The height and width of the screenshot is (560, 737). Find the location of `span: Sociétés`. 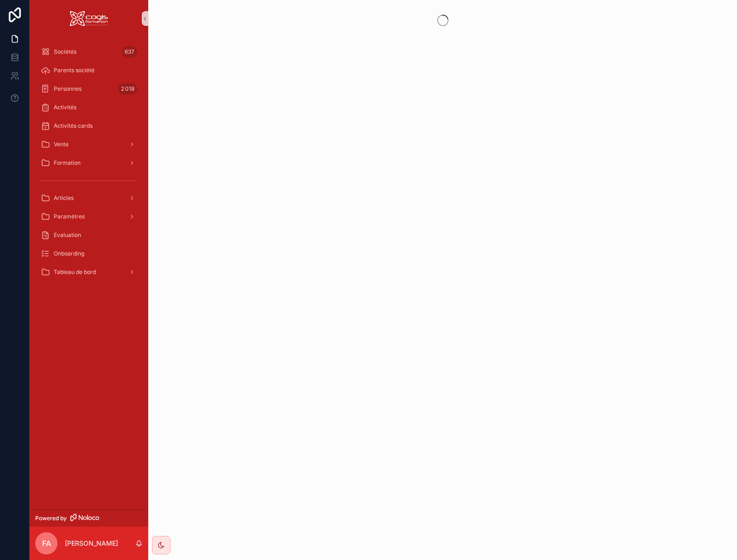

span: Sociétés is located at coordinates (65, 52).